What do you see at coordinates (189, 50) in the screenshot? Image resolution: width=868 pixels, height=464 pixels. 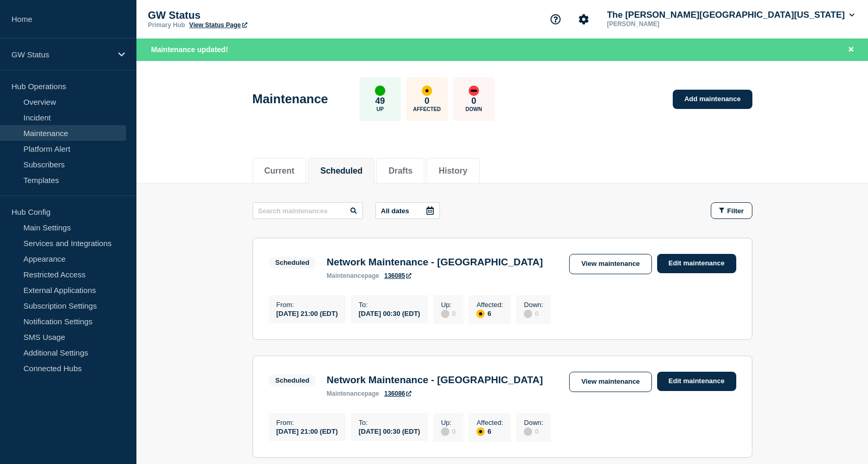 I see `span: Maintenance updated!` at bounding box center [189, 50].